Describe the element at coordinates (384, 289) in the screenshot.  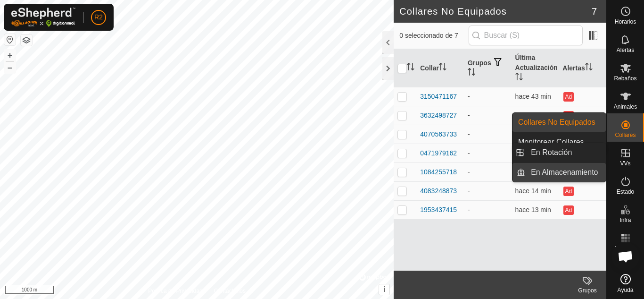
I see `button: i` at that location.